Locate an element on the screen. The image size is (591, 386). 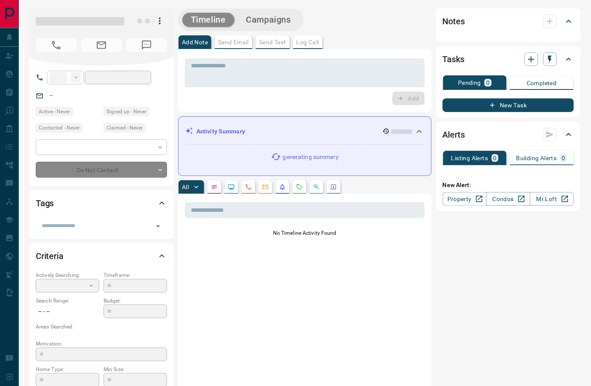
p: Timeframe: is located at coordinates (135, 275).